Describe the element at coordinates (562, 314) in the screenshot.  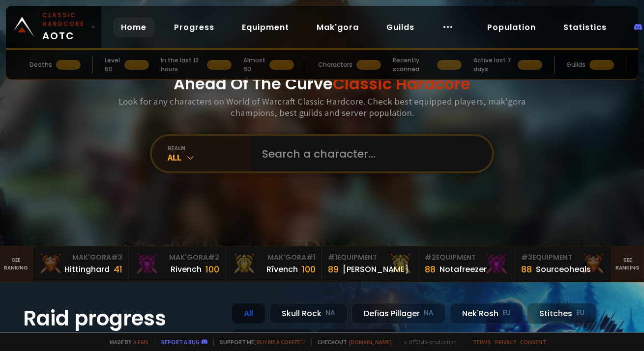
I see `div: Stitches` at that location.